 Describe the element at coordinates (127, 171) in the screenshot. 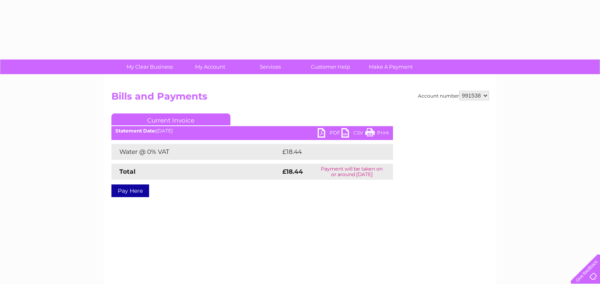

I see `strong: Total` at that location.